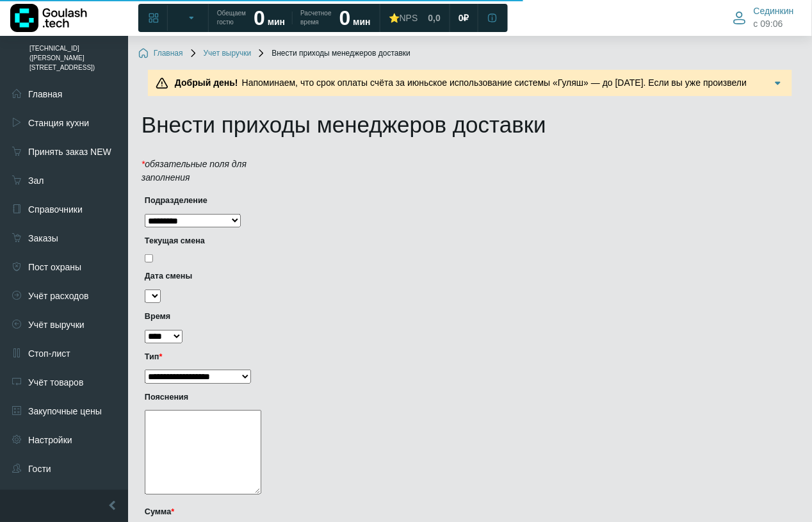 Image resolution: width=812 pixels, height=522 pixels. I want to click on a: ⭐NPS 0,0, so click(415, 18).